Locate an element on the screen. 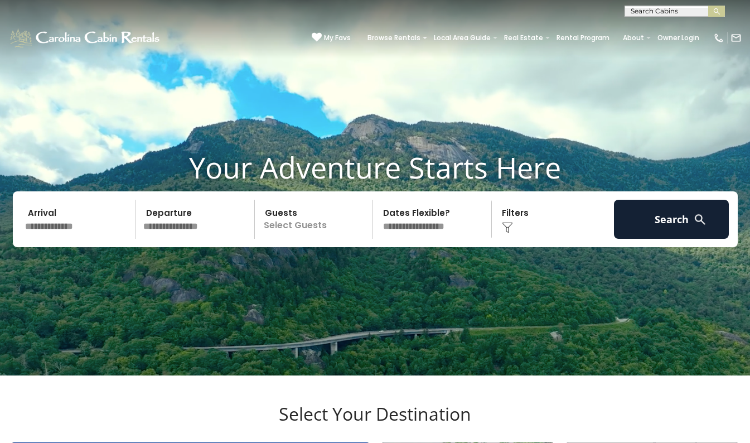 The width and height of the screenshot is (750, 443). a: Owner Login is located at coordinates (678, 38).